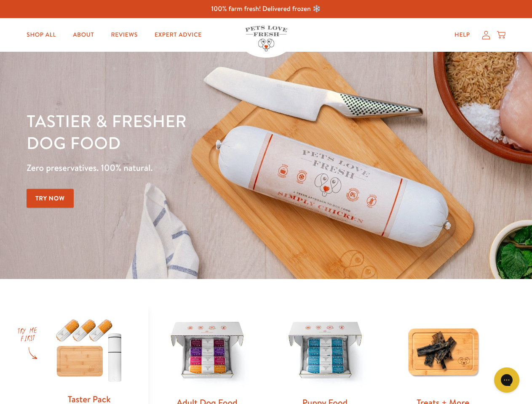 This screenshot has width=532, height=404. I want to click on button: Gorgias live chat, so click(17, 16).